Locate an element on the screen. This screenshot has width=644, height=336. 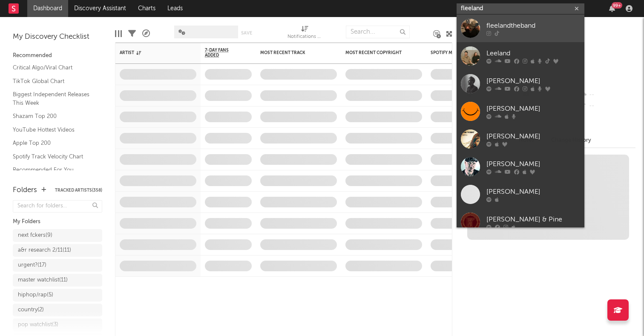
a: fleelandtheband is located at coordinates (521, 28).